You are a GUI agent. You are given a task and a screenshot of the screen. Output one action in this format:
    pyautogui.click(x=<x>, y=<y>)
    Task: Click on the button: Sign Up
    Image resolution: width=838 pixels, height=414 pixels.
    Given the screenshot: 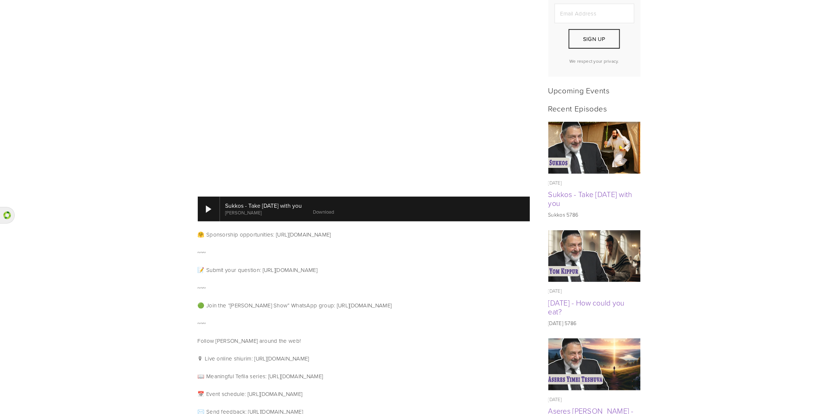 What is the action you would take?
    pyautogui.click(x=594, y=39)
    